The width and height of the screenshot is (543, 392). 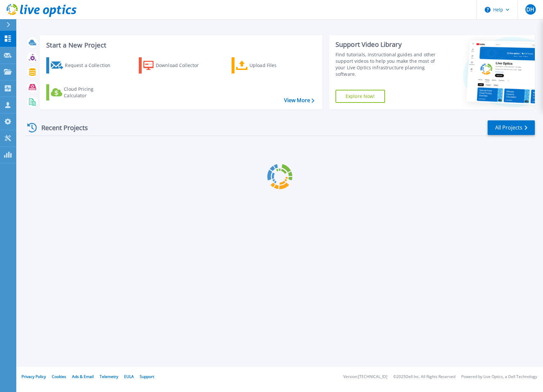 What do you see at coordinates (175, 65) in the screenshot?
I see `a: Download Collector` at bounding box center [175, 65].